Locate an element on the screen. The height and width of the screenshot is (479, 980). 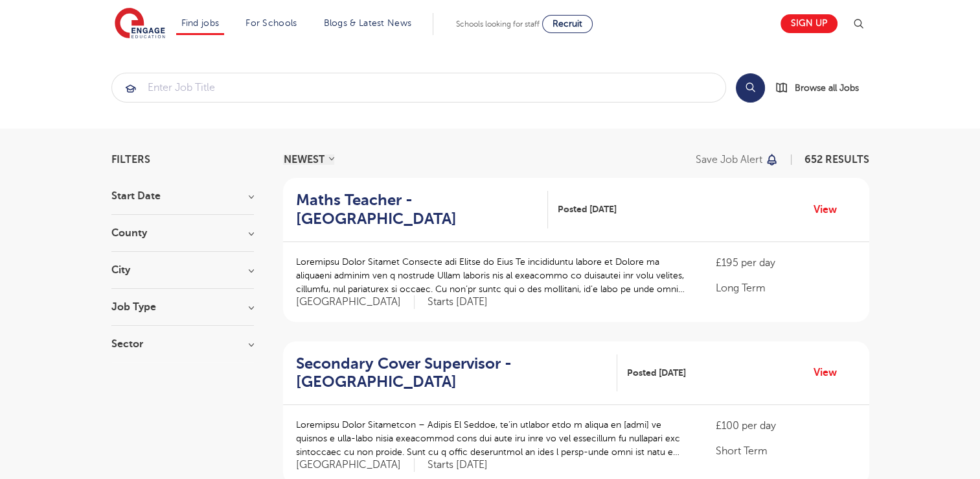
p: £195 per day is located at coordinates (786, 263).